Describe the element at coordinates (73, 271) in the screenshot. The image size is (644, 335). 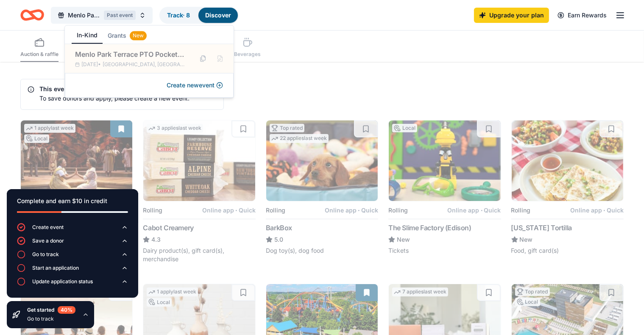
I see `button: Start an application` at that location.